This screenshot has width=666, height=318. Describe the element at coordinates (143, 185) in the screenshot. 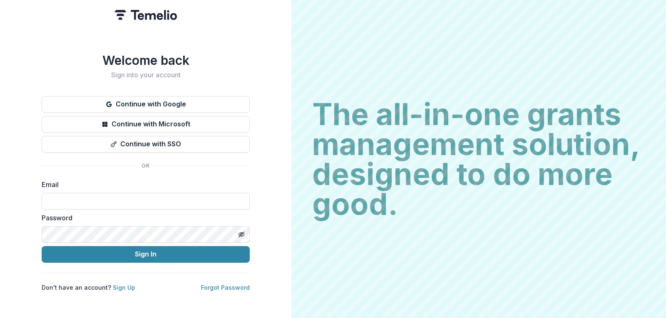

I see `label: Email` at that location.